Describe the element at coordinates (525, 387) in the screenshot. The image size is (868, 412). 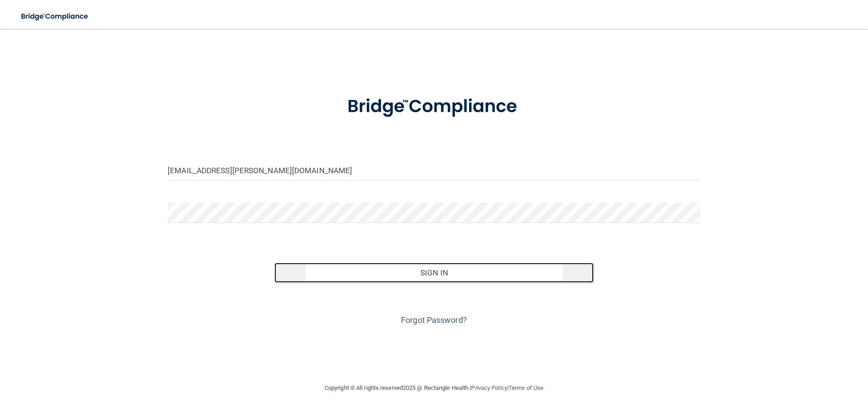
I see `a: Terms of Use` at that location.